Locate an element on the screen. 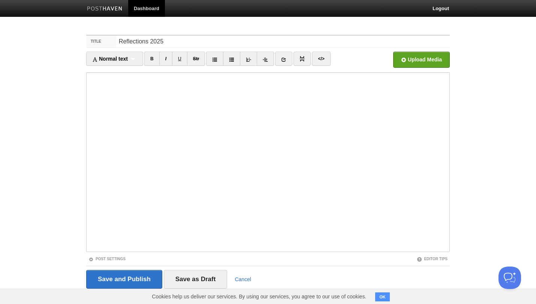  a: B is located at coordinates (152, 59).